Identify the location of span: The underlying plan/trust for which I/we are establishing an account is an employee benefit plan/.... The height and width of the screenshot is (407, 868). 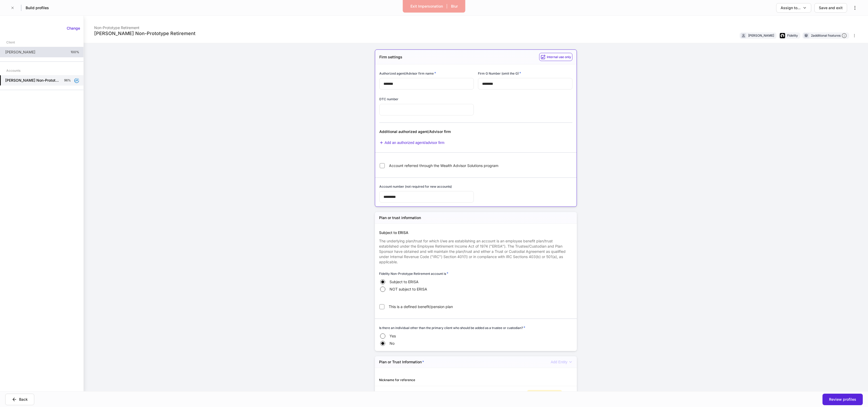
(472, 251).